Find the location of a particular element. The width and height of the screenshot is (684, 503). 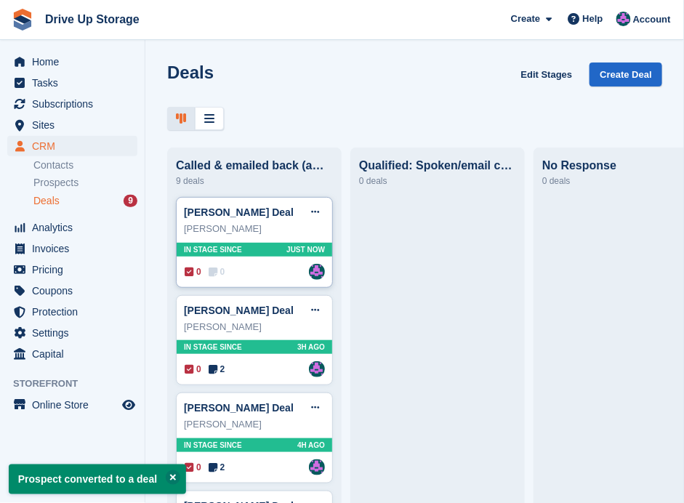

span: CRM is located at coordinates (76, 146).